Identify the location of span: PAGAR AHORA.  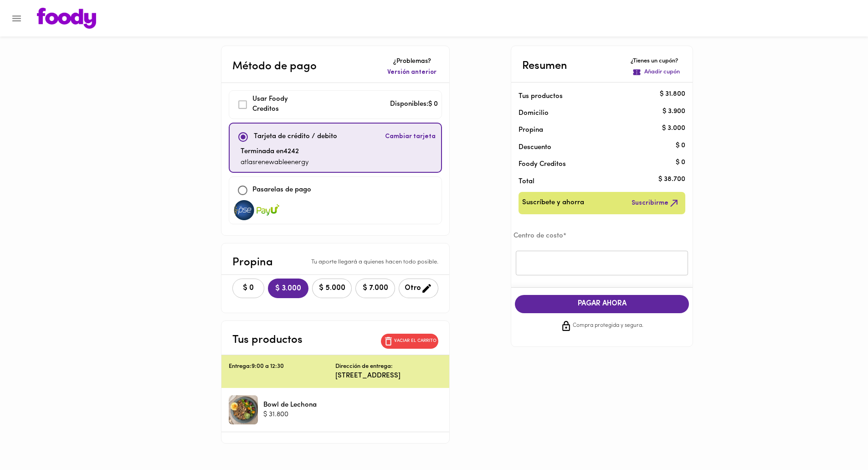
(602, 303).